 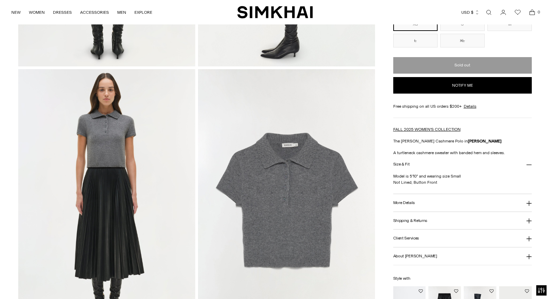 I want to click on a: Wishlist, so click(x=518, y=12).